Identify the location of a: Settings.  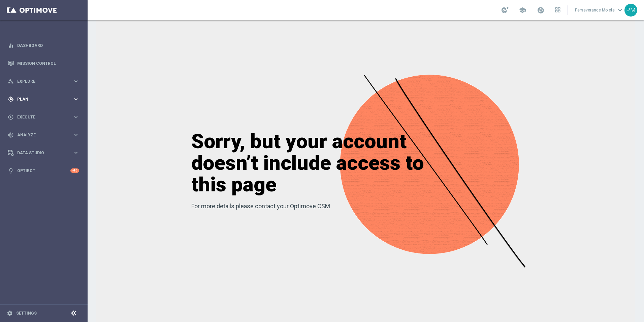
(26, 313).